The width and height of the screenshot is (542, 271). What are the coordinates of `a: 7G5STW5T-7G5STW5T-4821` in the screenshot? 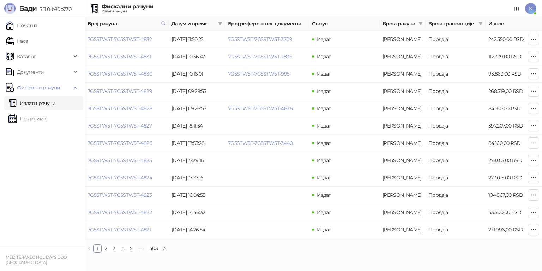 It's located at (119, 229).